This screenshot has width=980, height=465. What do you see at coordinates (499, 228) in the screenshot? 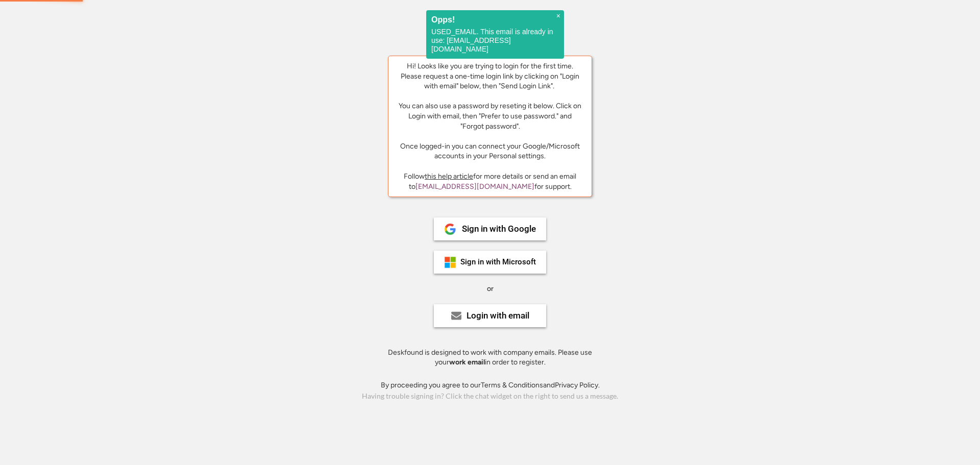
I see `div: Sign in with Google` at bounding box center [499, 228].